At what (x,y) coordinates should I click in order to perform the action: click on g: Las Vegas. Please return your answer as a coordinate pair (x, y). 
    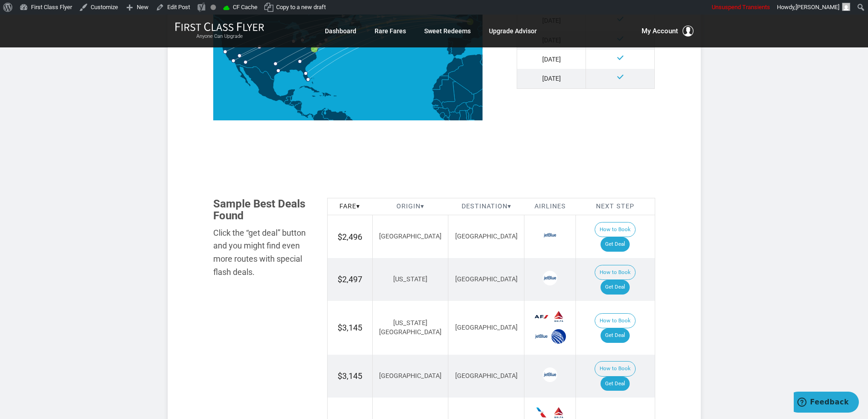
    Looking at the image, I should click on (242, 55).